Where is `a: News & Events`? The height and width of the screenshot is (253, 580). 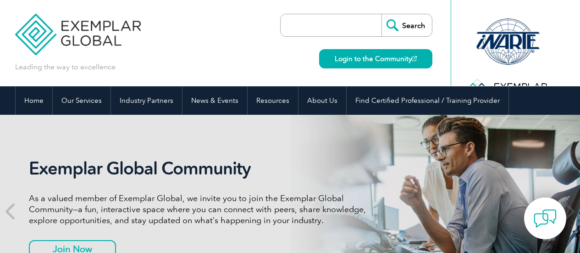
a: News & Events is located at coordinates (215, 100).